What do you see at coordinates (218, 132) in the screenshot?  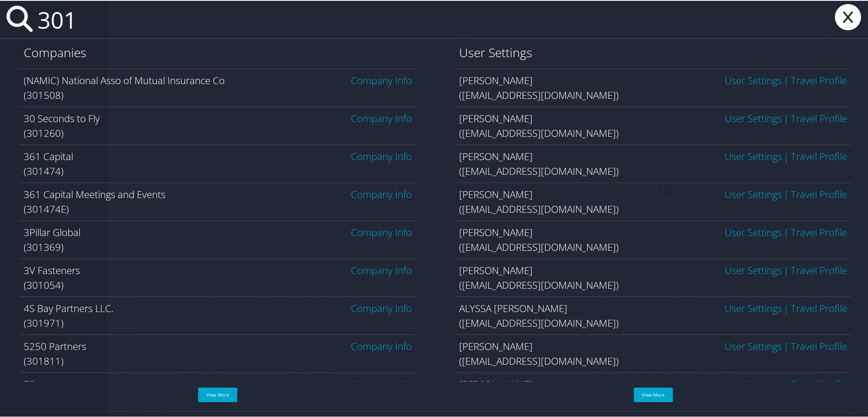 I see `div: (301260)` at bounding box center [218, 132].